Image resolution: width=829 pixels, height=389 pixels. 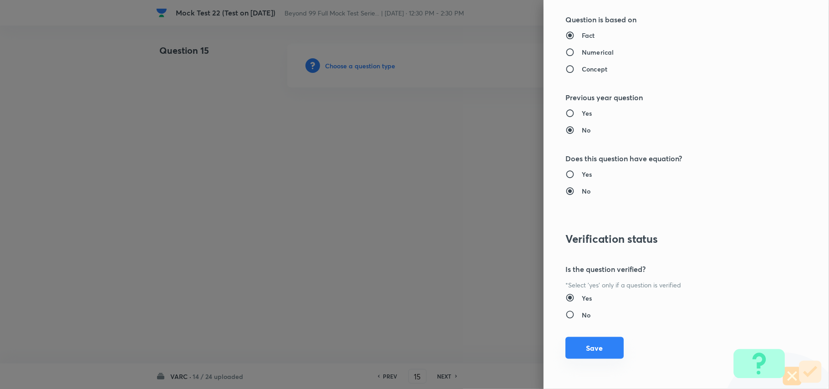 What do you see at coordinates (588, 35) in the screenshot?
I see `h6: Fact` at bounding box center [588, 35].